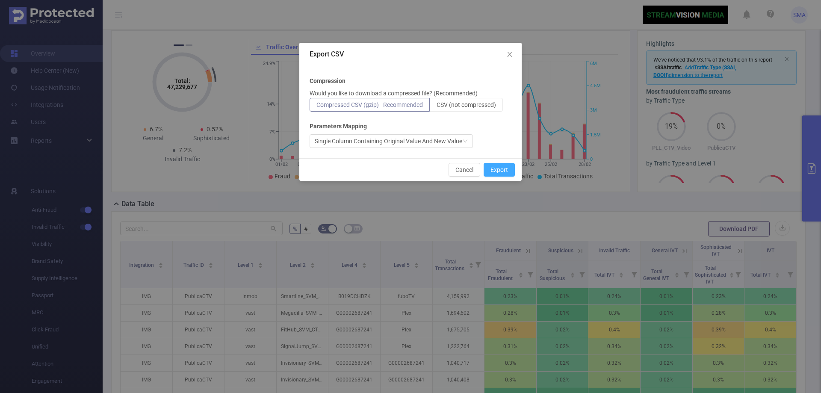 Image resolution: width=821 pixels, height=393 pixels. Describe the element at coordinates (499, 170) in the screenshot. I see `button: Export` at that location.